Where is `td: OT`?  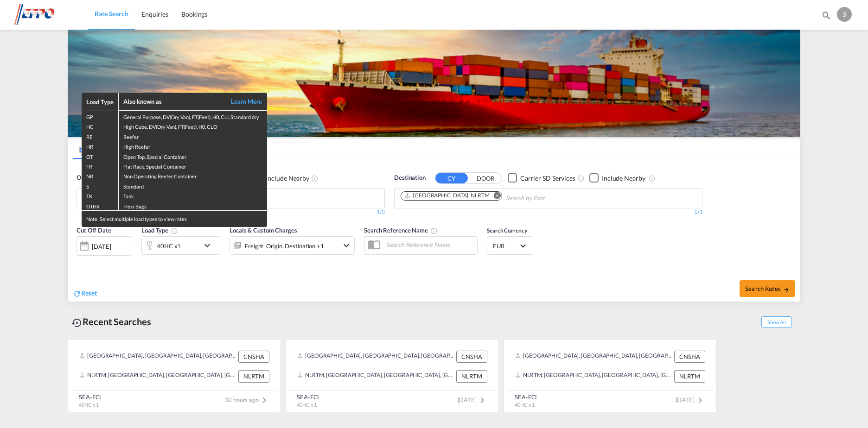
td: OT is located at coordinates (100, 156).